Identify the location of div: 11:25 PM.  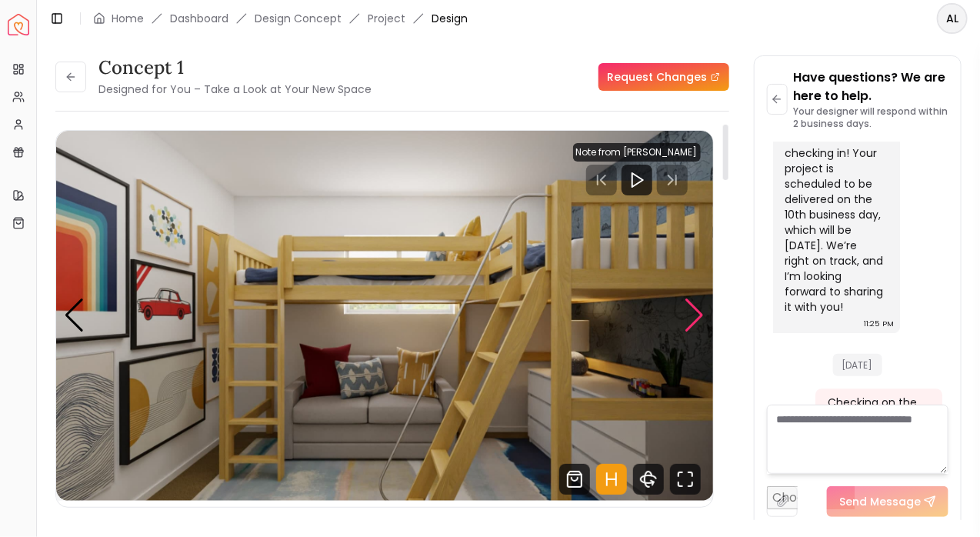
(878, 324).